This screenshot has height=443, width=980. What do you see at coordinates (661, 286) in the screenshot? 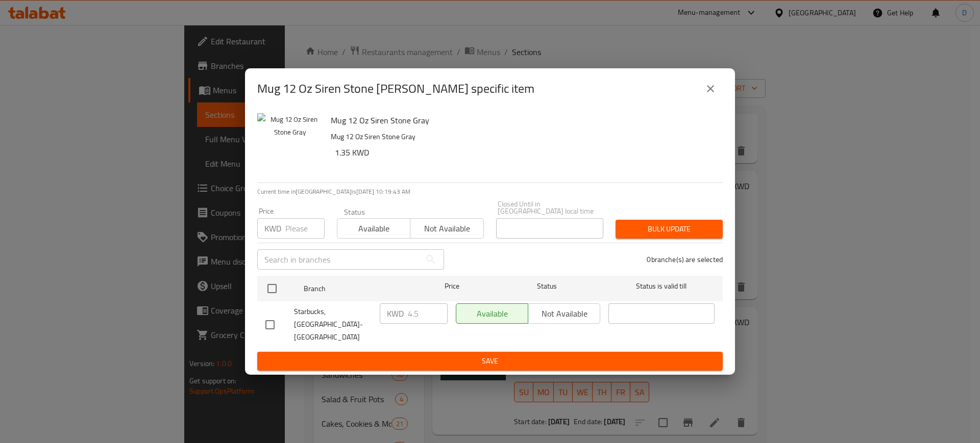
I see `span: Status is valid till` at bounding box center [661, 286].